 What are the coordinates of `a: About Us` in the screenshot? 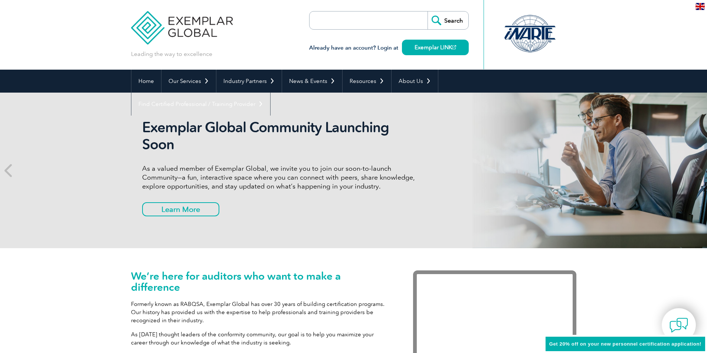 It's located at (414, 81).